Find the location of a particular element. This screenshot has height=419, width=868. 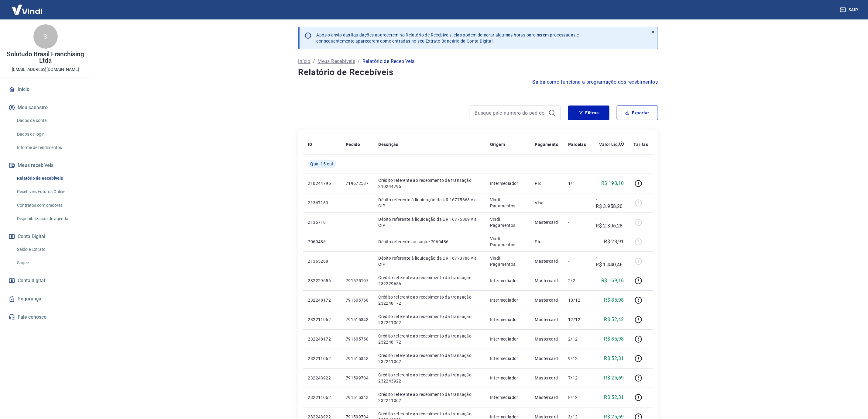

button: Exportar is located at coordinates (637, 113).